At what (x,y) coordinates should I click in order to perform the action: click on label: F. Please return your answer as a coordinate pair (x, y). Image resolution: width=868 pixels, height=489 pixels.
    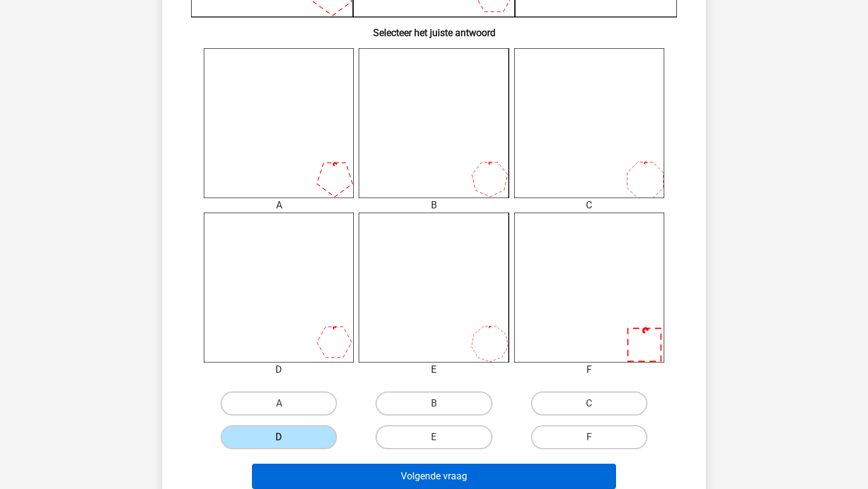
    Looking at the image, I should click on (589, 438).